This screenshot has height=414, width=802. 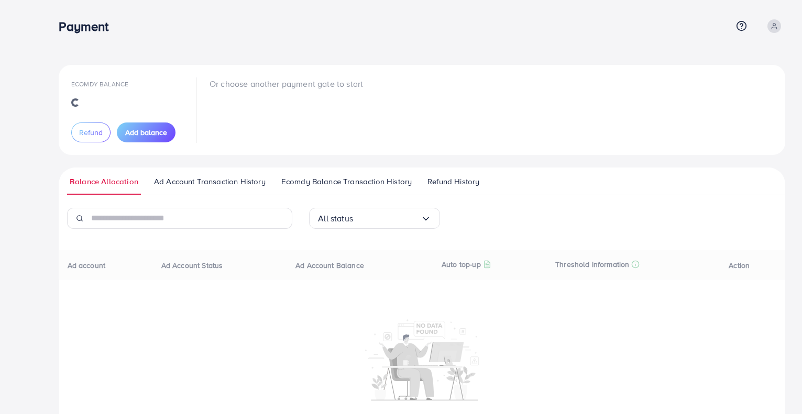 I want to click on span: Ad Account Transaction History, so click(x=209, y=182).